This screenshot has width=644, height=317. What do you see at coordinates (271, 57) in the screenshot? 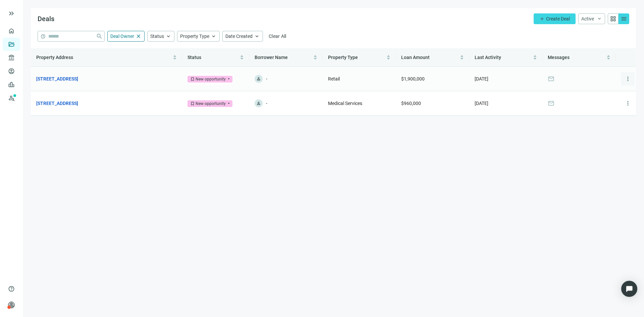
I see `span: Borrower Name` at bounding box center [271, 57].